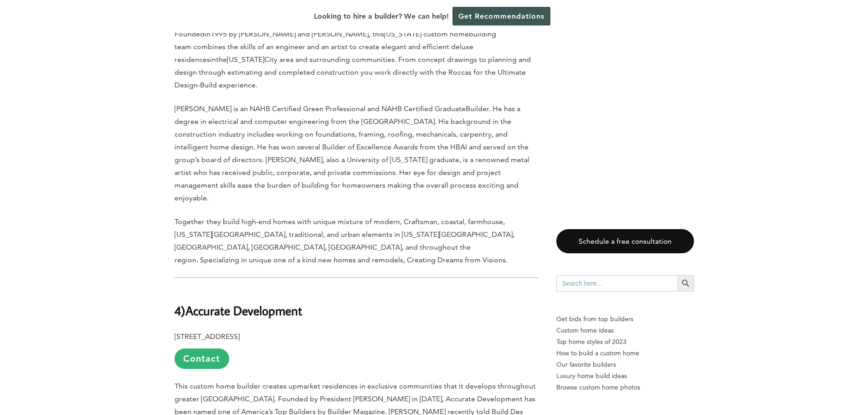 The image size is (868, 415). Describe the element at coordinates (202, 358) in the screenshot. I see `a: Contact` at that location.